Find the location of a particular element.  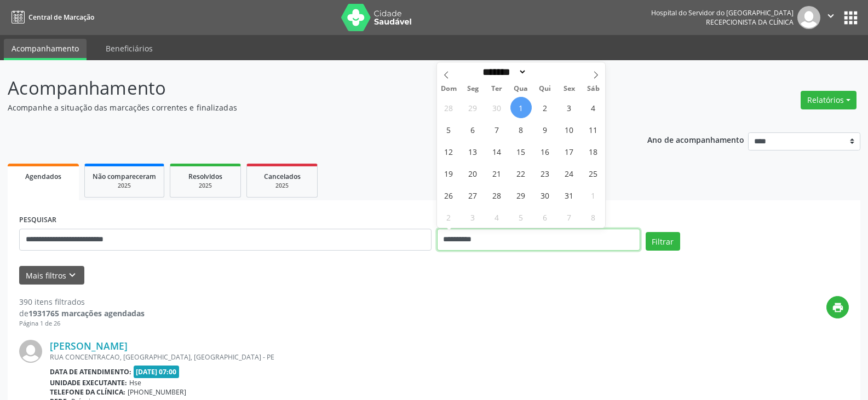

a: Acompanhamento is located at coordinates (45, 49).